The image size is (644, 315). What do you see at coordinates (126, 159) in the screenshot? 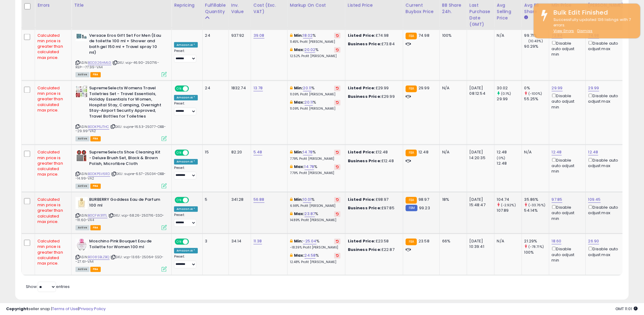
I see `b: SupremeSelects Shoe Cleaning Kit - Deluxe Brush Set, Black & Brown Polish, Microfibre Cloth` at bounding box center [126, 159].